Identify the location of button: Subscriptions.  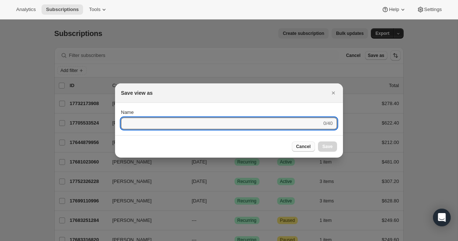
(62, 10).